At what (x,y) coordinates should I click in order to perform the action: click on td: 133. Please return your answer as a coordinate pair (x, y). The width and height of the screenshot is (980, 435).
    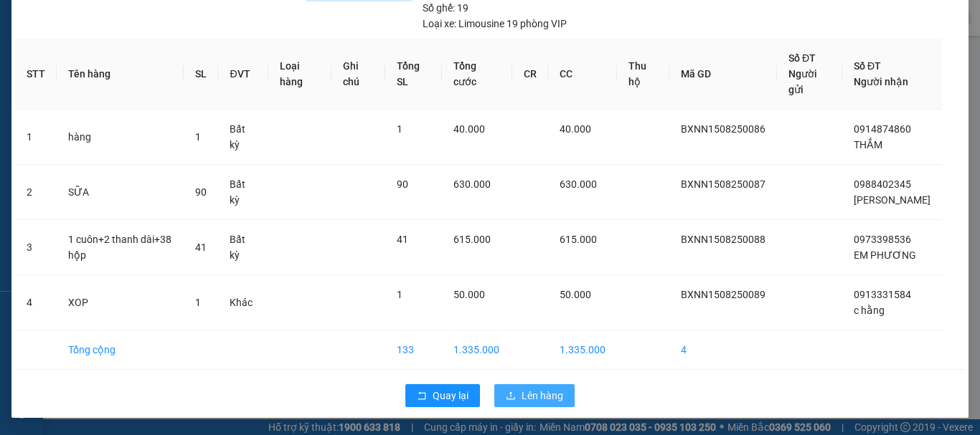
    Looking at the image, I should click on (413, 349).